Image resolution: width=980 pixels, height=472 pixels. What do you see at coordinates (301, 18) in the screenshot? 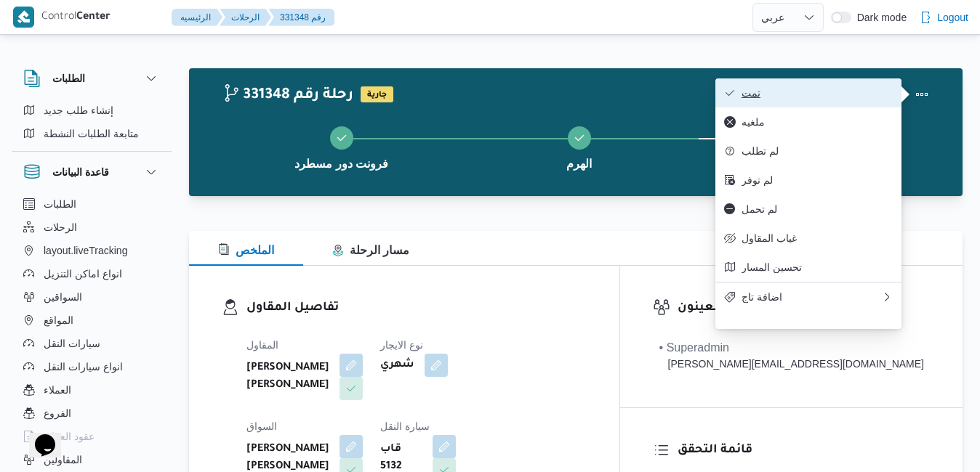
I see `button: 331348 رقم` at bounding box center [301, 18].